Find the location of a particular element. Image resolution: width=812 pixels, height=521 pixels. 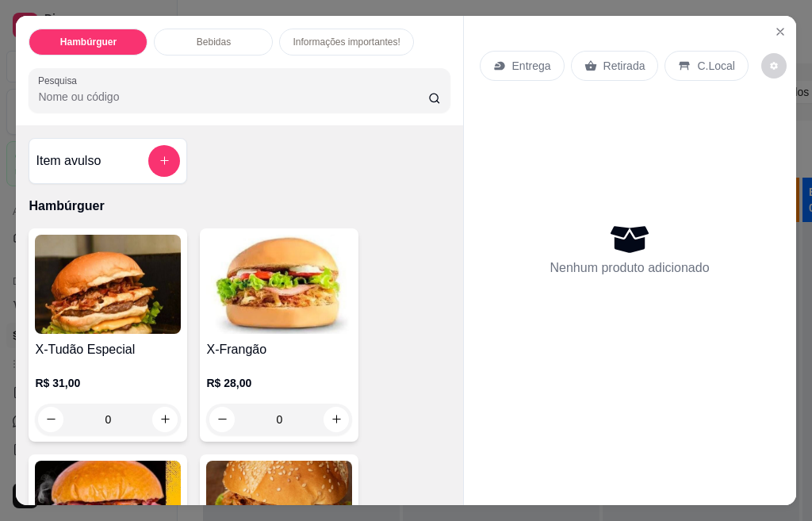

p: R$ 28,00 is located at coordinates (279, 383).